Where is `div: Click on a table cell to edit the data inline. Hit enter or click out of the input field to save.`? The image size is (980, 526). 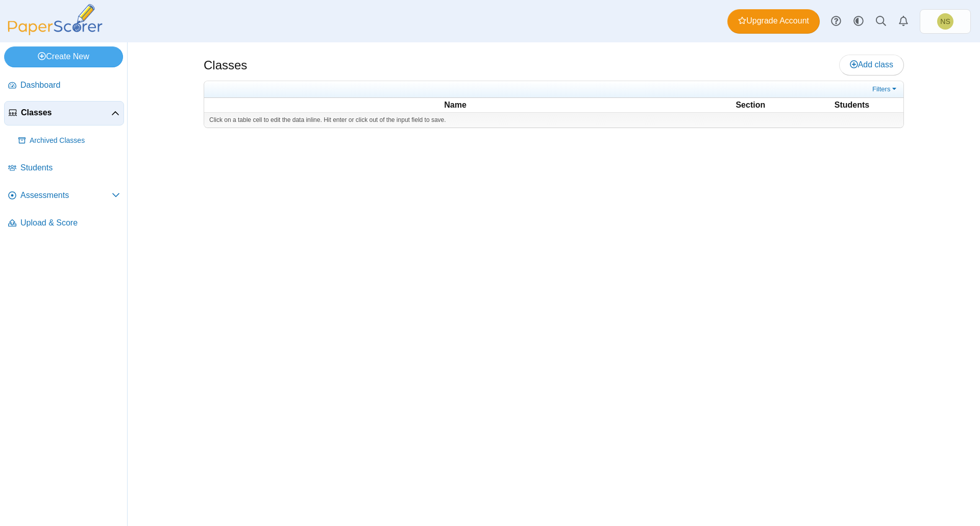
div: Click on a table cell to edit the data inline. Hit enter or click out of the input field to save. is located at coordinates (554, 120).